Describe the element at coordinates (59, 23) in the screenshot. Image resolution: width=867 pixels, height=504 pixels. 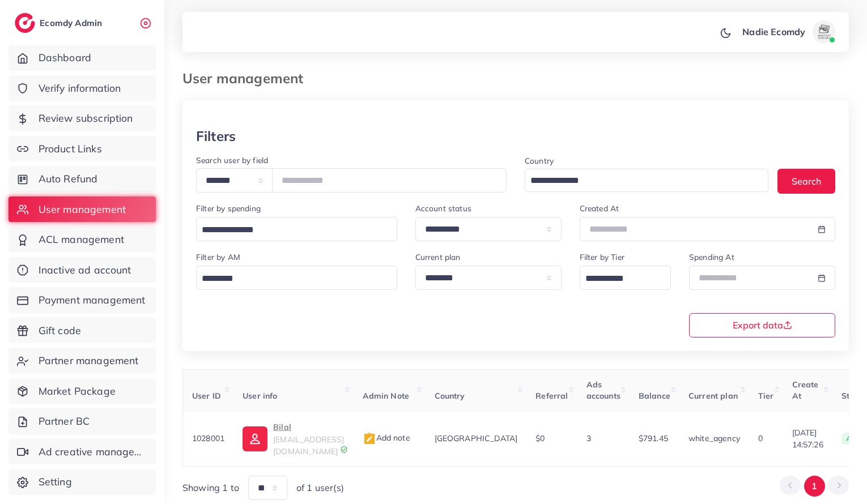
I see `a: logoEcomdy Admin` at that location.